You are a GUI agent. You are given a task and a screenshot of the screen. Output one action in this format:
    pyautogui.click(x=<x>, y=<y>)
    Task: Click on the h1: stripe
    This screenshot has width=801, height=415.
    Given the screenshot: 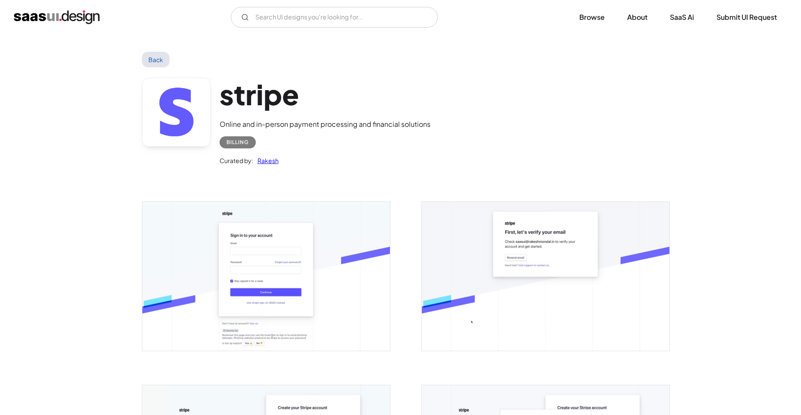 What is the action you would take?
    pyautogui.click(x=325, y=94)
    